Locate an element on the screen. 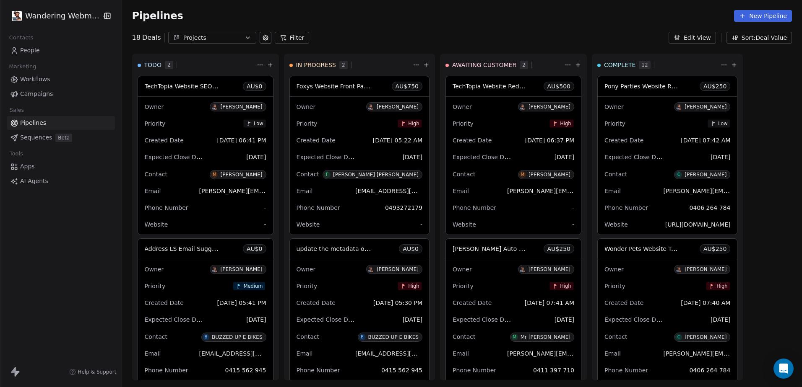  div: AWAITING CUSTOMER2 is located at coordinates (504, 65).